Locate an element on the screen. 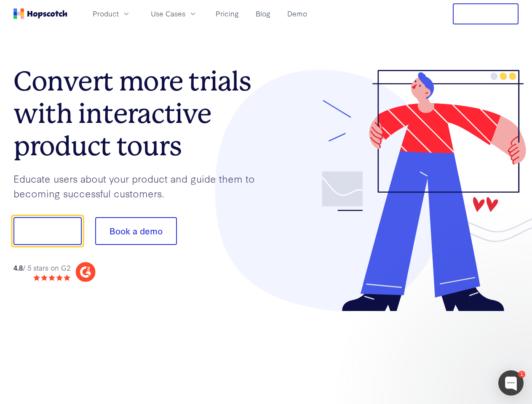  a: Home is located at coordinates (41, 13).